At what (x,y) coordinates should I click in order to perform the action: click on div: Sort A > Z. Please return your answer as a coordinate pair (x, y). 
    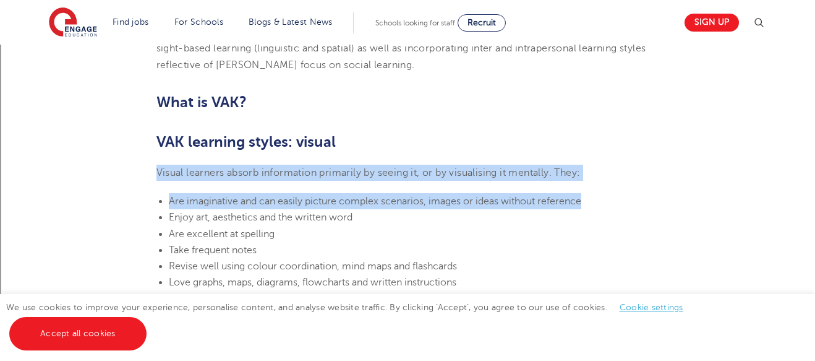
    Looking at the image, I should click on (408, 11).